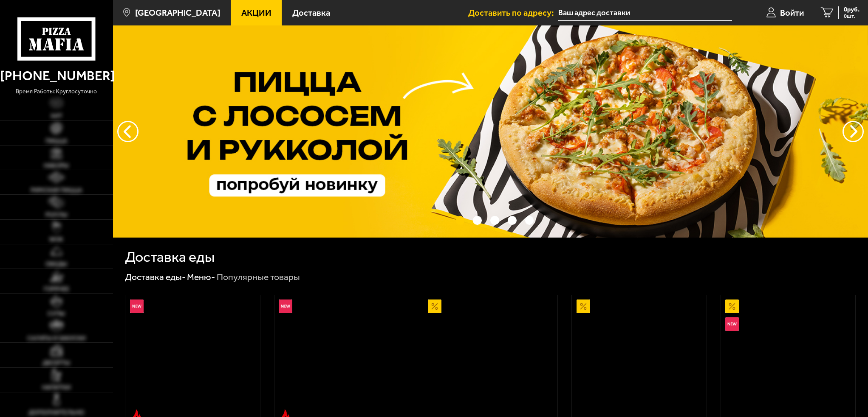 The width and height of the screenshot is (868, 417). What do you see at coordinates (128, 132) in the screenshot?
I see `button: следующий` at bounding box center [128, 132].